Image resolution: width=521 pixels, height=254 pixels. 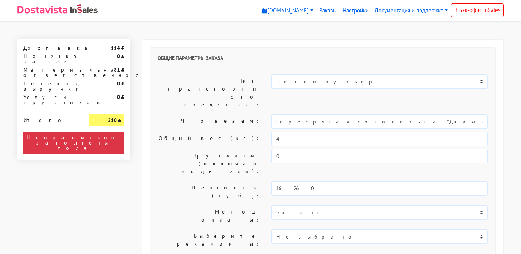 What do you see at coordinates (112, 120) in the screenshot?
I see `strong: 210` at bounding box center [112, 120].